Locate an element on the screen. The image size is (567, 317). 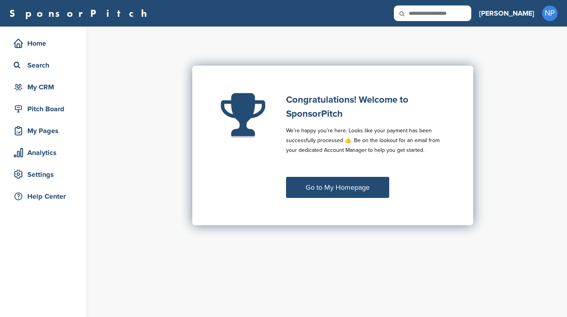
a: Help Center is located at coordinates (43, 197).